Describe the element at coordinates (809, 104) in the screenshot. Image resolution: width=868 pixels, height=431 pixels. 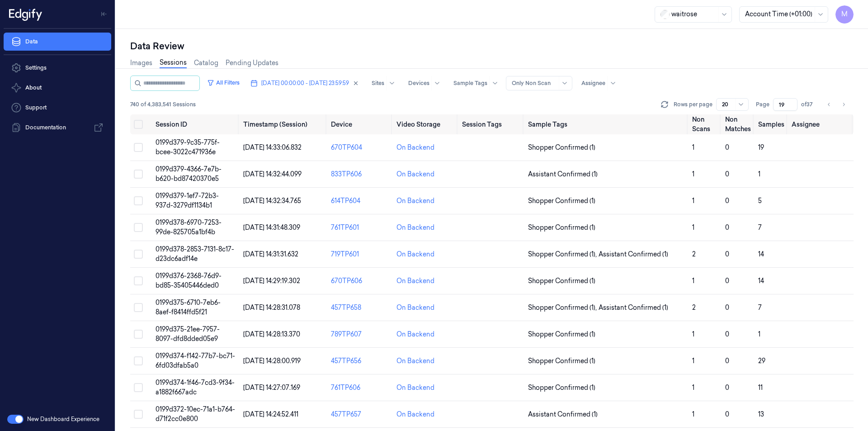
I see `span: of 37` at that location.